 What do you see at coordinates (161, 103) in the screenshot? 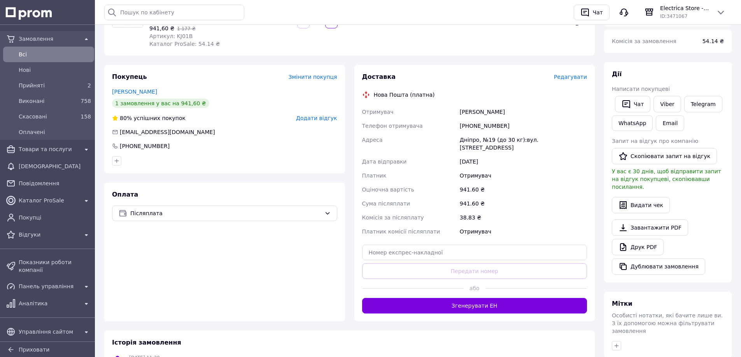
I see `div: 1 замовлення у вас на 941,60 ₴` at bounding box center [161, 103].